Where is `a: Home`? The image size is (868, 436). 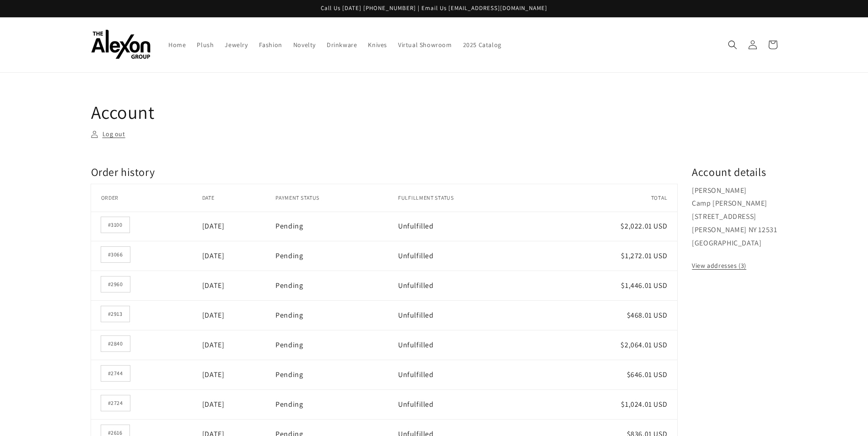 a: Home is located at coordinates (177, 45).